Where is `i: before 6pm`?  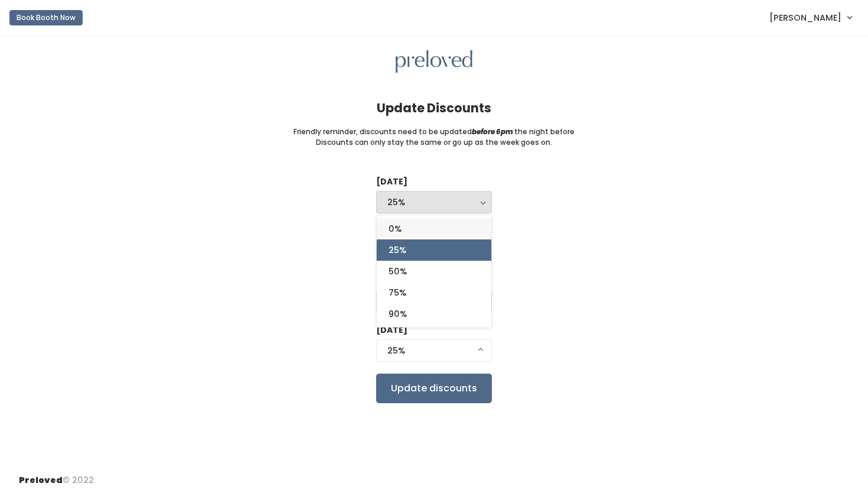 i: before 6pm is located at coordinates (492, 131).